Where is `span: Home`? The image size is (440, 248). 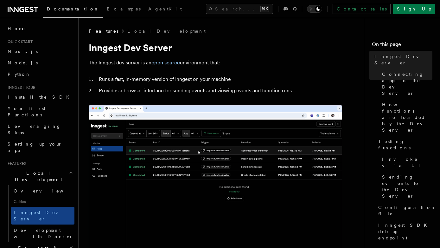
span: Home is located at coordinates (16, 28).